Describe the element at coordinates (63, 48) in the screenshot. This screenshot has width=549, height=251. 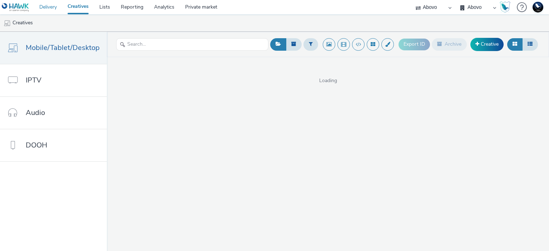
I see `span: Mobile/Tablet/Desktop` at that location.